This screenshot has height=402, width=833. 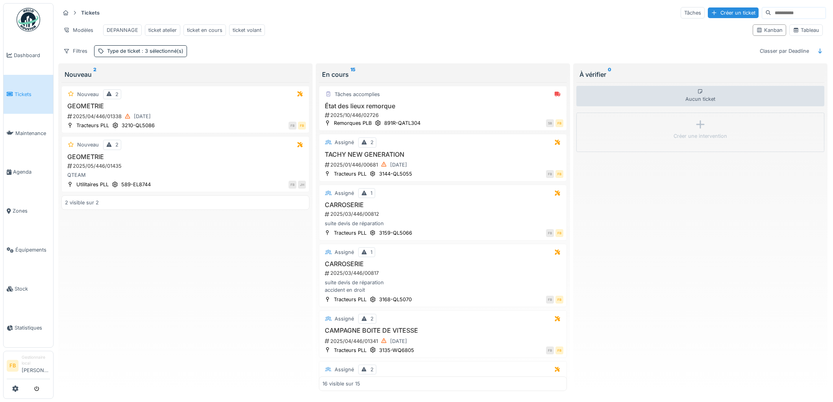 What do you see at coordinates (90, 13) in the screenshot?
I see `strong: Tickets` at bounding box center [90, 13].